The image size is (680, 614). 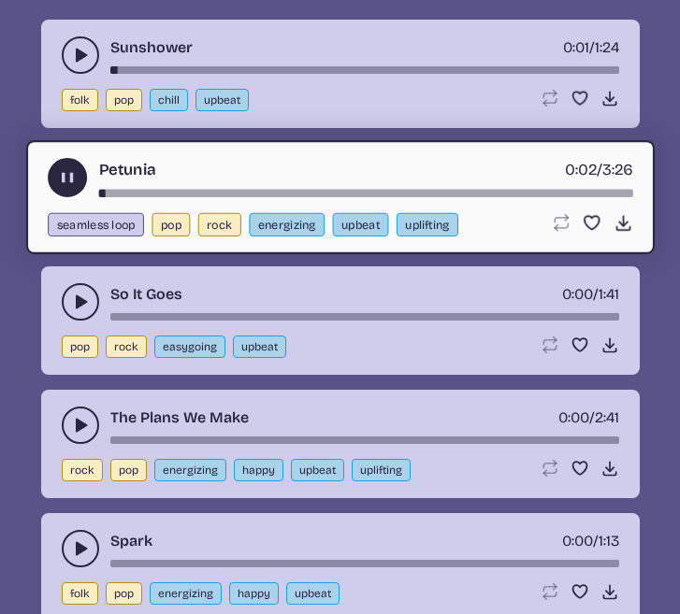 I want to click on span: 1:41, so click(x=608, y=293).